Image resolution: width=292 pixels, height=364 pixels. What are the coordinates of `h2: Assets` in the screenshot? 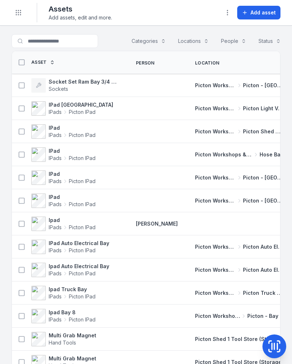 It's located at (80, 9).